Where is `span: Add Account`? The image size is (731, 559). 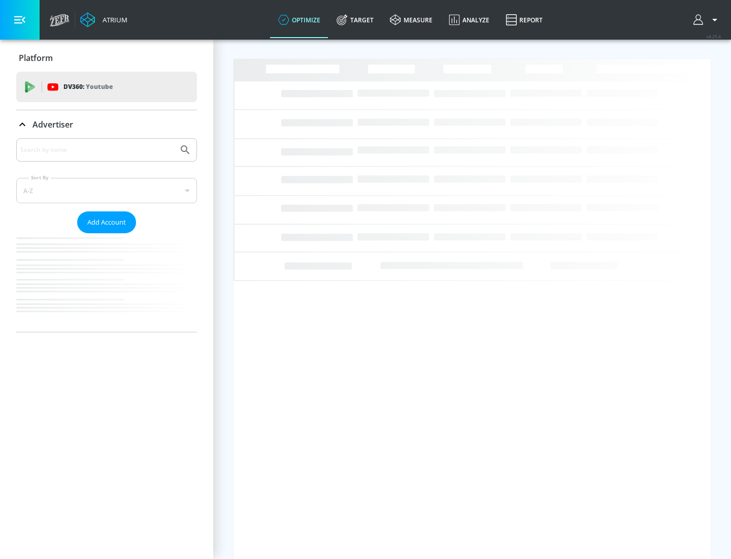 span: Add Account is located at coordinates (107, 222).